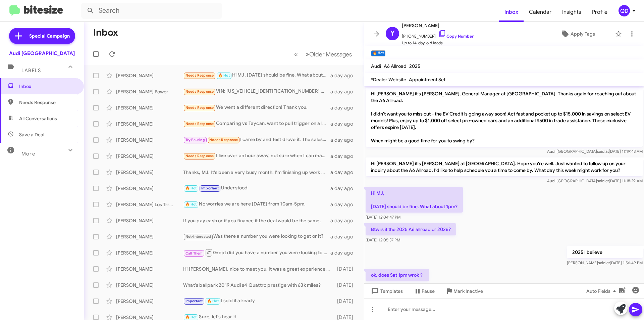 This screenshot has width=644, height=320. I want to click on button: Previous, so click(296, 54).